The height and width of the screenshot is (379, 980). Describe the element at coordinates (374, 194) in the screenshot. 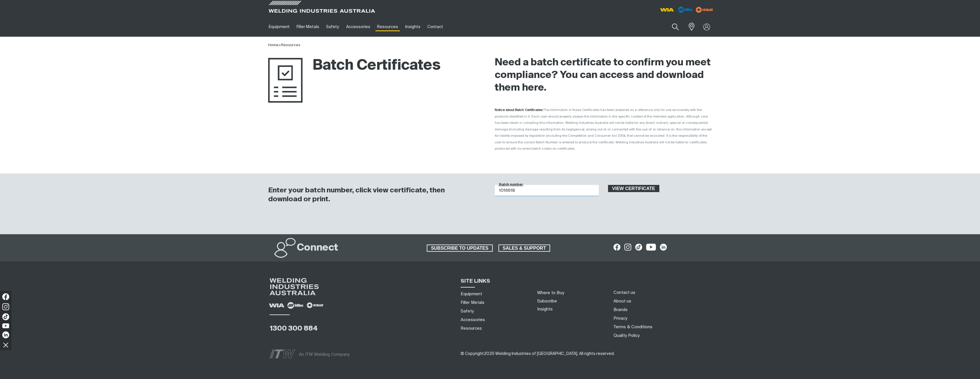

I see `h3: Enter your batch number, click view certificate, then download or print.` at that location.